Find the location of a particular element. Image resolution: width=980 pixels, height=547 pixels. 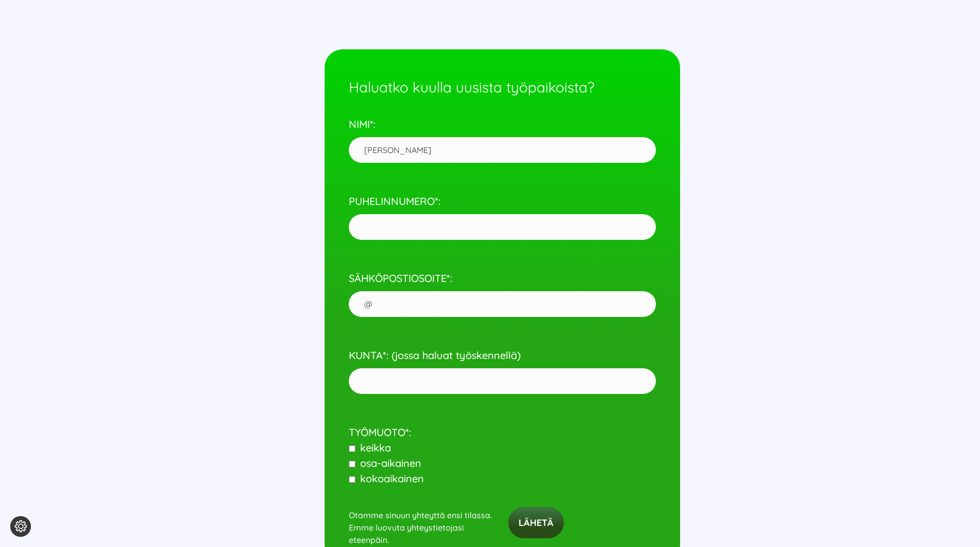

label: KUNTA*: (jossa haluat työskennellä) is located at coordinates (502, 367).